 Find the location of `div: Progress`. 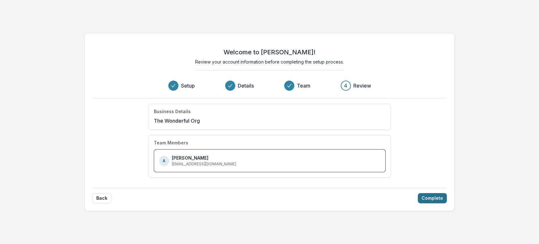

div: Progress is located at coordinates (270, 86).